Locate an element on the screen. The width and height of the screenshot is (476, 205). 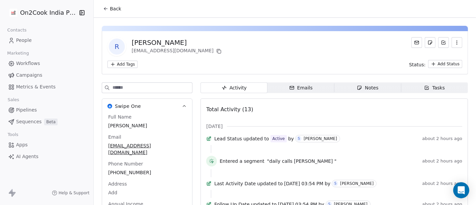
div: Tasks is located at coordinates (434, 88).